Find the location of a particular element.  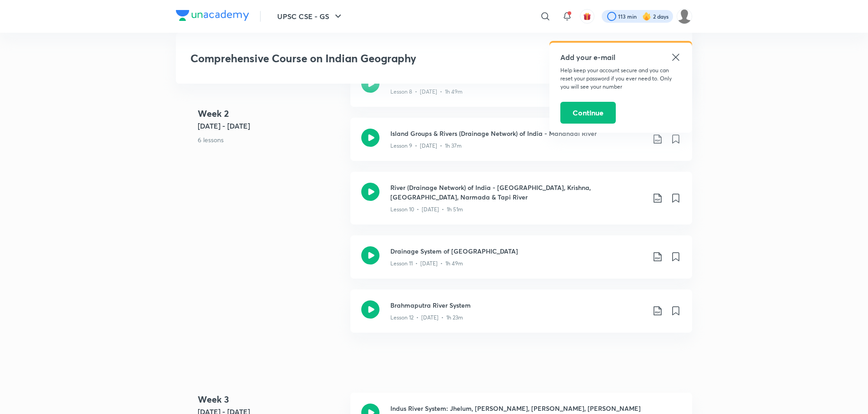

h3: Brahmaputra River System is located at coordinates (517, 305).